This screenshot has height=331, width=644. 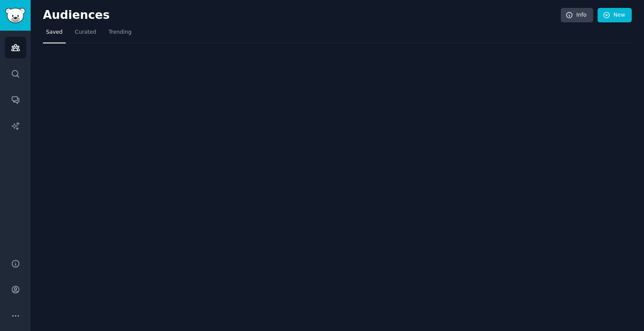 What do you see at coordinates (120, 33) in the screenshot?
I see `span: Trending` at bounding box center [120, 33].